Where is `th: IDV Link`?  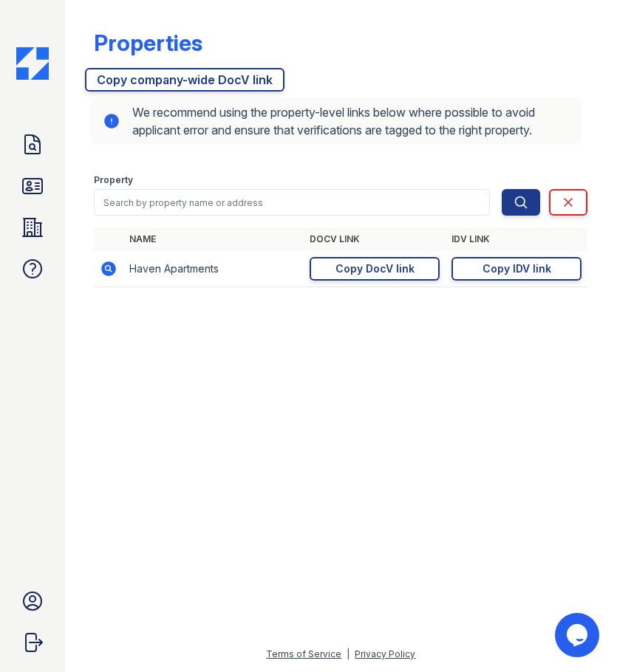 th: IDV Link is located at coordinates (516, 239).